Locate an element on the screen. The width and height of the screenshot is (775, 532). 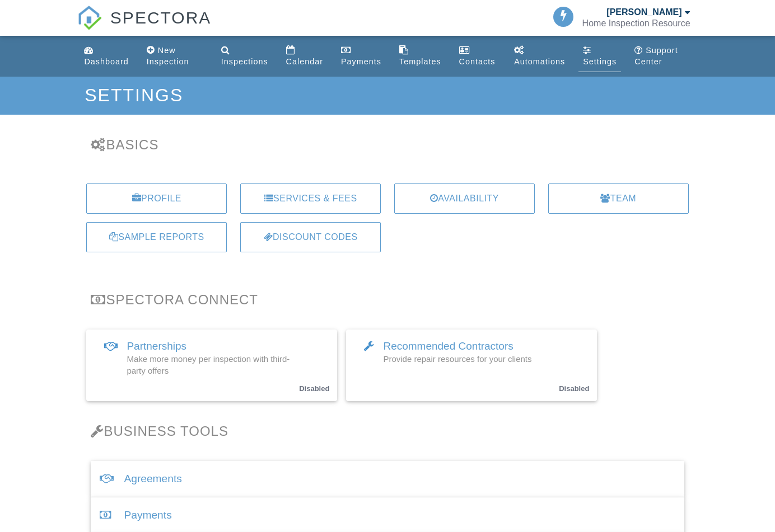
h1: Settings is located at coordinates (387, 95).